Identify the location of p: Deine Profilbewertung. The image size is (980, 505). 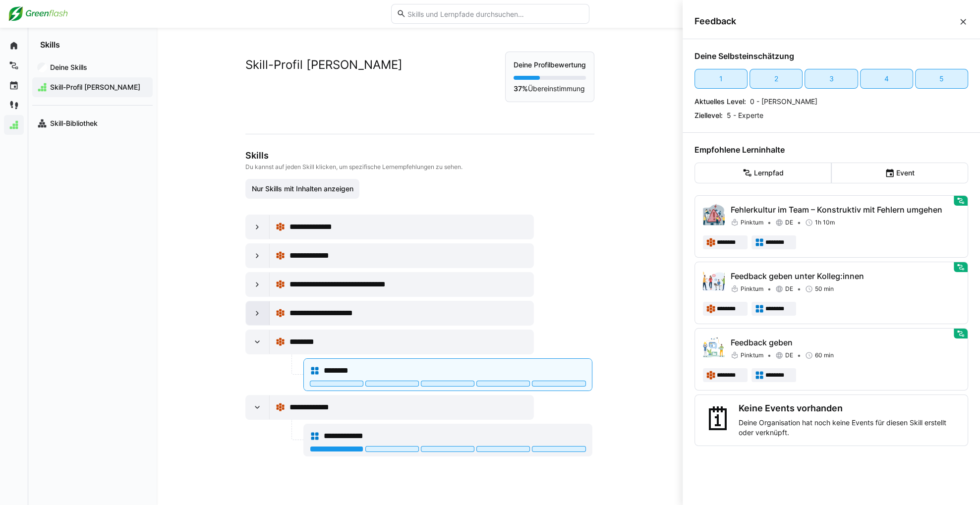
(549, 65).